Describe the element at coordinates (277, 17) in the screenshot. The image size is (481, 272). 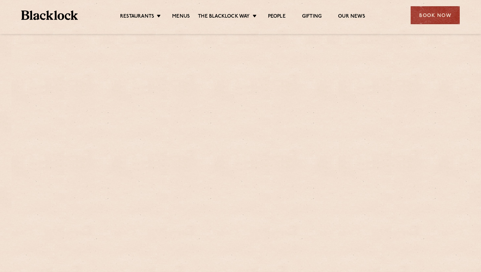
I see `a: People` at that location.